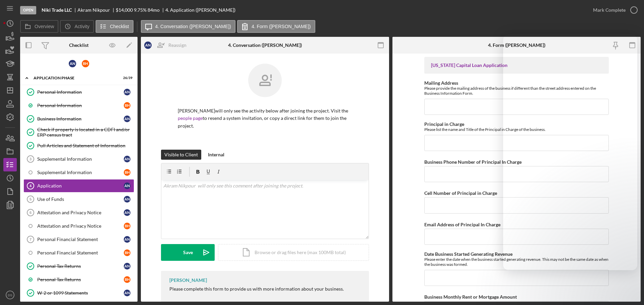 This screenshot has width=644, height=305. I want to click on a: Check if property is located in a CDFI and/or ERP census tract, so click(79, 132).